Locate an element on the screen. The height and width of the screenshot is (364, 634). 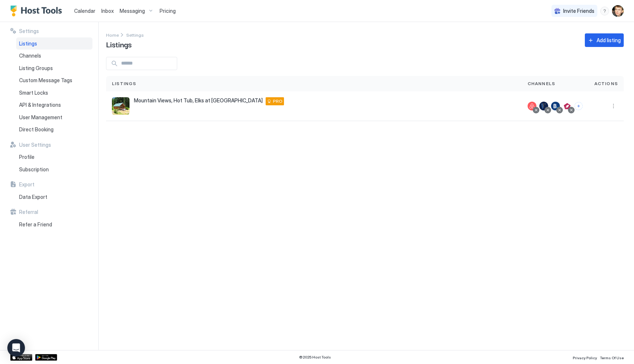
button: Connect channels is located at coordinates (579, 106).